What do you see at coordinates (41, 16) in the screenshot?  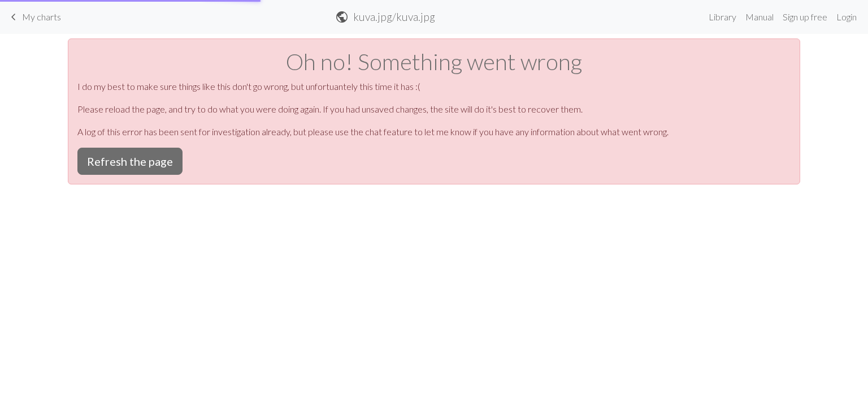 I see `span: My charts` at bounding box center [41, 16].